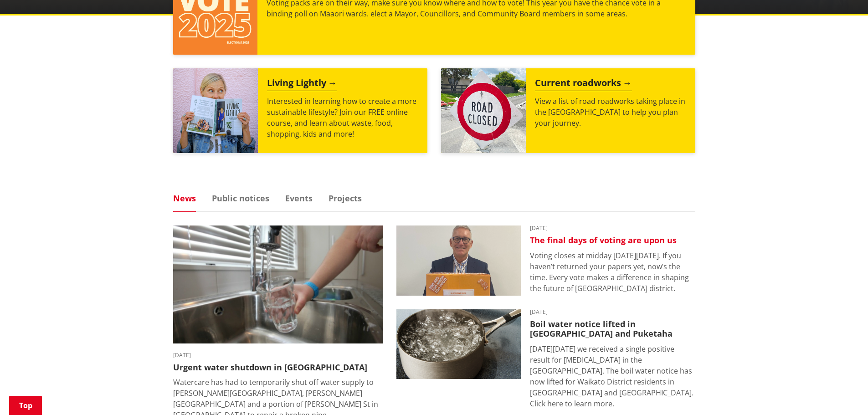  I want to click on a: Living Lightly Interested in learning how to create a more sustainable lifestyle? Join our FREE o..., so click(300, 111).